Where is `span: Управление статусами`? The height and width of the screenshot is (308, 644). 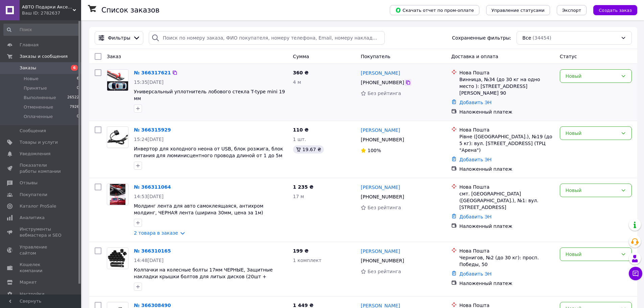 span: Управление статусами is located at coordinates (518, 10).